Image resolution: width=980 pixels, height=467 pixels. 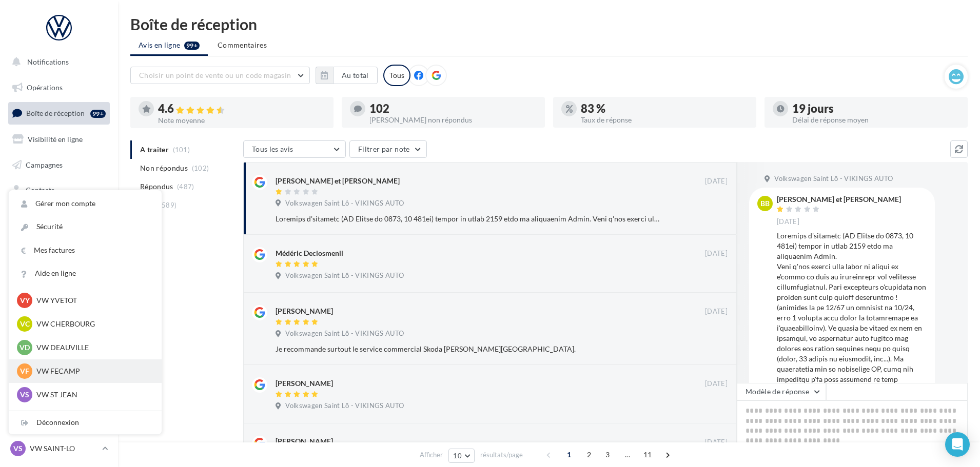 What do you see at coordinates (453, 109) in the screenshot?
I see `div: 102` at bounding box center [453, 109].